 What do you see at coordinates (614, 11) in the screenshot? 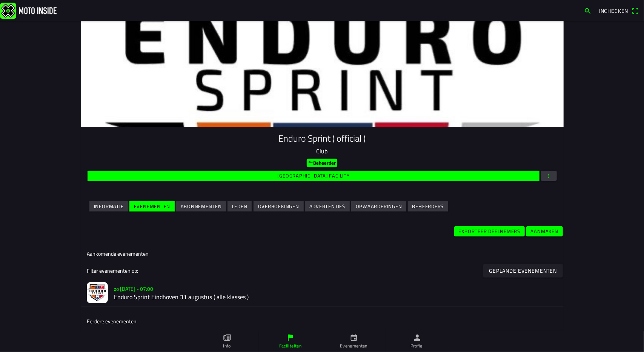
I see `span: Inchecken` at bounding box center [614, 11].